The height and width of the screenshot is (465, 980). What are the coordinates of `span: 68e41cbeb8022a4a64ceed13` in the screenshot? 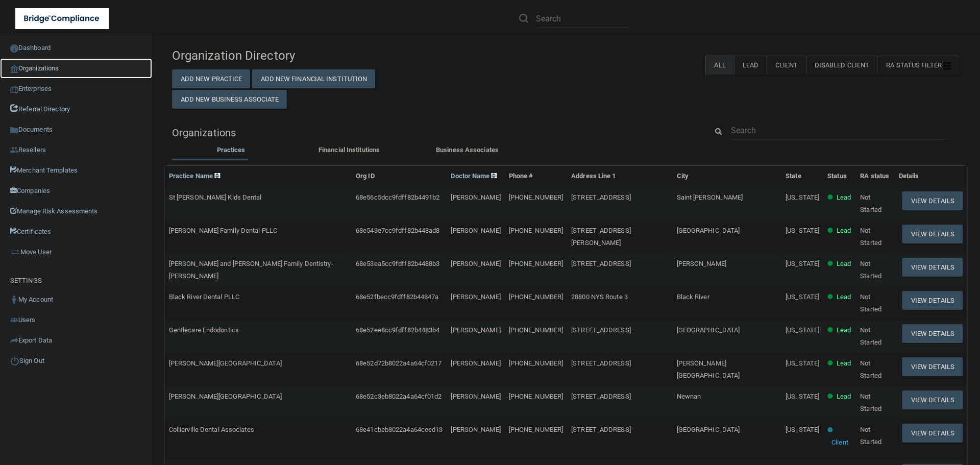 It's located at (399, 429).